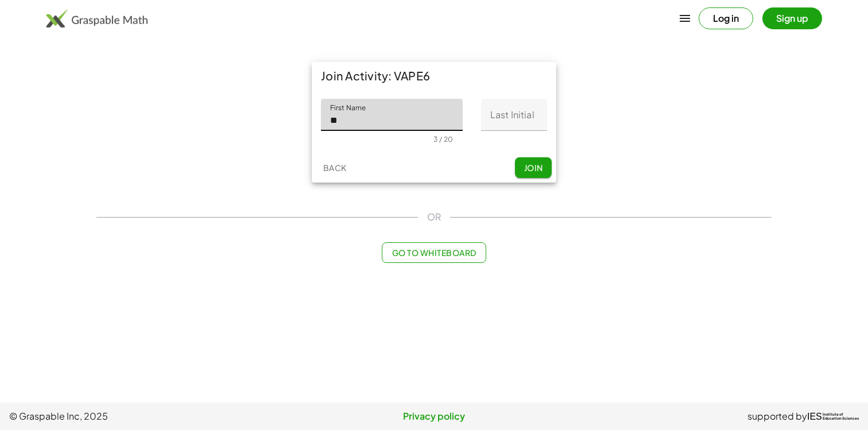 The width and height of the screenshot is (868, 430). I want to click on a: IESInstitute ofEducation Sciences, so click(833, 416).